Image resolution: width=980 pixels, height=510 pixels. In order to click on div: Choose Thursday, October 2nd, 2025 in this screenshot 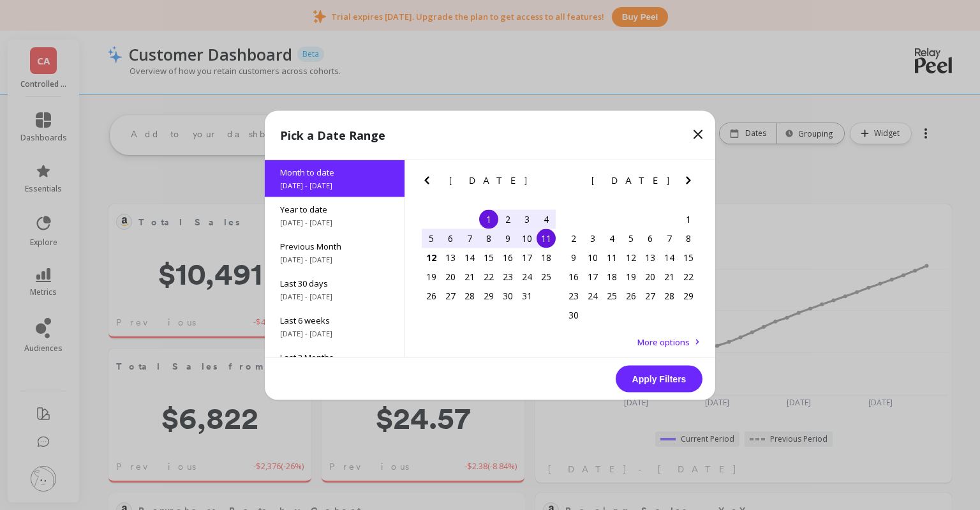, I will do `click(508, 219)`.